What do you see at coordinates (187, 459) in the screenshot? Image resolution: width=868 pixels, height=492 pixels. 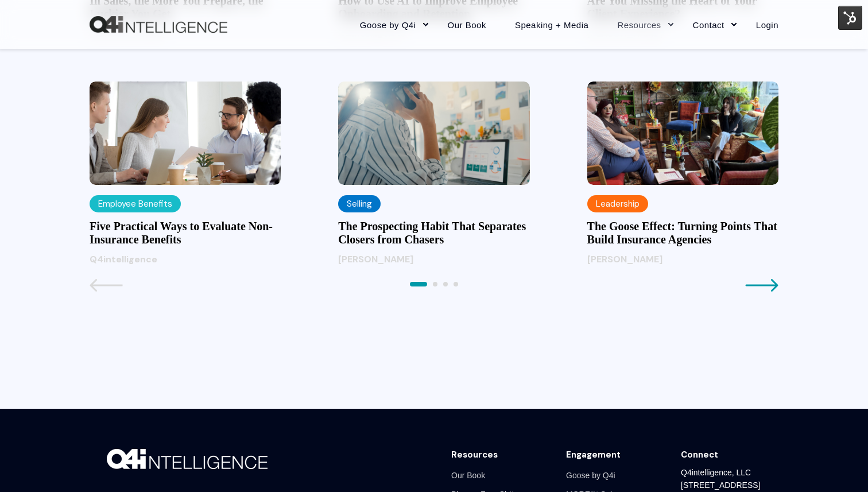 I see `img: Q4i-white-logo` at bounding box center [187, 459].